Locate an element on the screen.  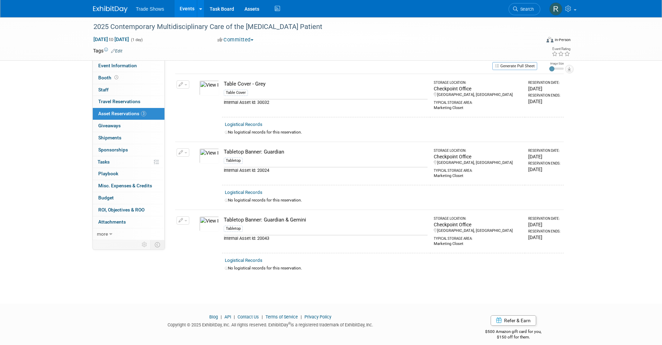
span: Tasks is located at coordinates (103, 162).